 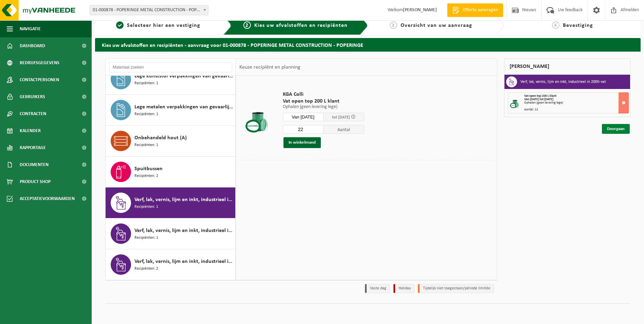 What do you see at coordinates (47, 199) in the screenshot?
I see `span: Acceptatievoorwaarden` at bounding box center [47, 199].